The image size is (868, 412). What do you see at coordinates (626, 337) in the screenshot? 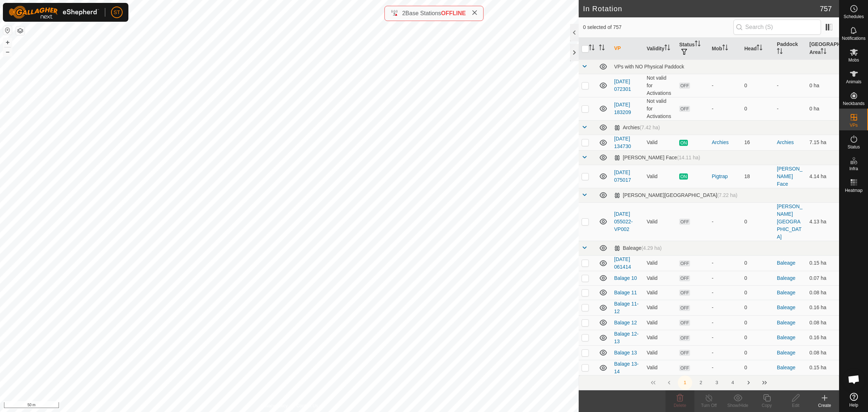
I see `a: Balage 12-13` at bounding box center [626, 337].